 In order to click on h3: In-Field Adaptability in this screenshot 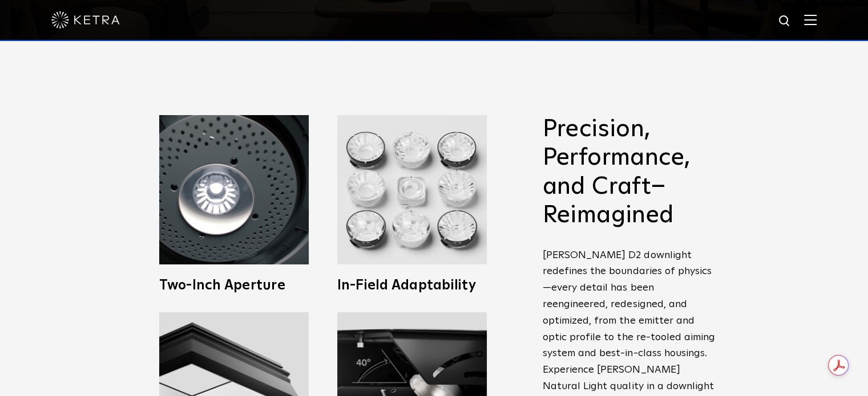, I will do `click(412, 286)`.